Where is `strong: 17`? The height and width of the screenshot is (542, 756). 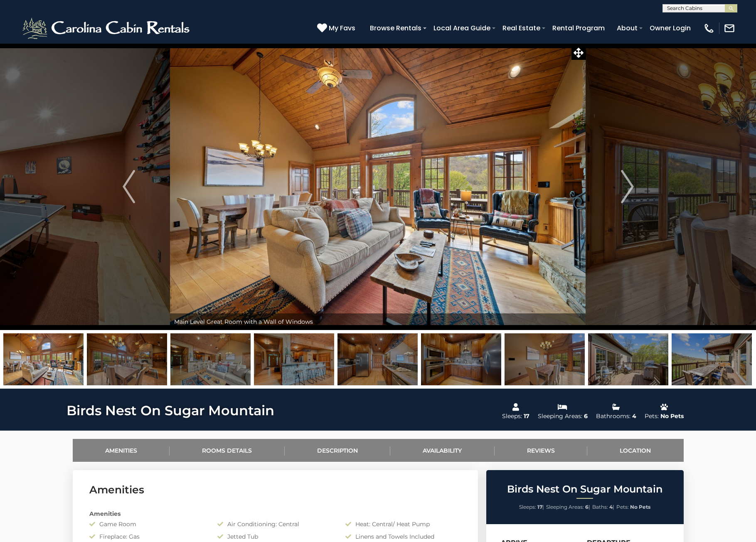 strong: 17 is located at coordinates (539, 506).